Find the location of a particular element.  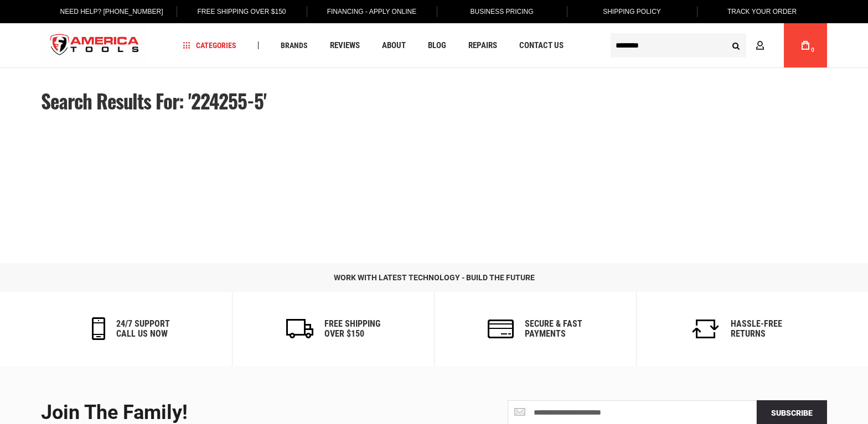

span: 0 is located at coordinates (812, 50).